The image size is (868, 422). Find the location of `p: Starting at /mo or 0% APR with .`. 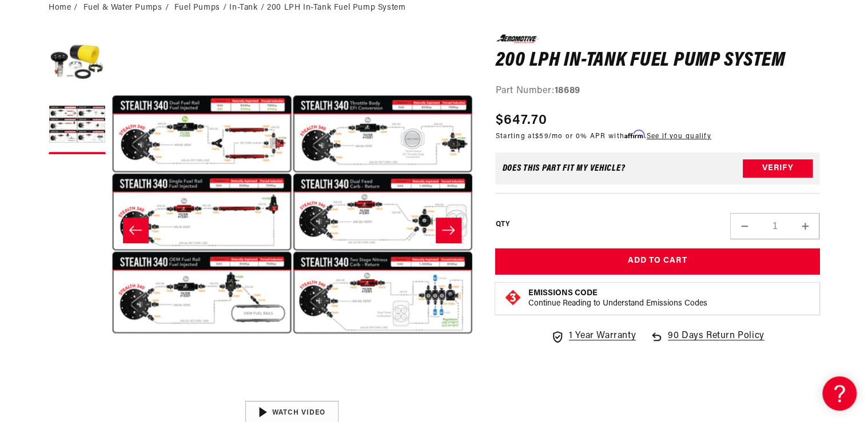

p: Starting at /mo or 0% APR with . is located at coordinates (603, 136).